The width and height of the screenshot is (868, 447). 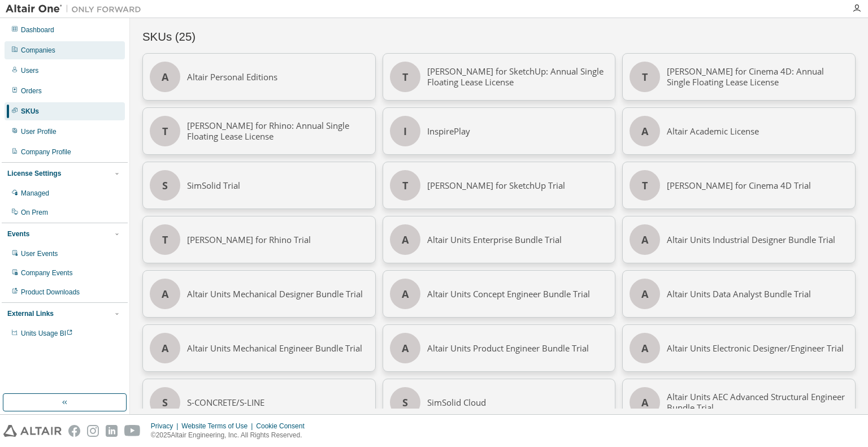 What do you see at coordinates (738, 131) in the screenshot?
I see `button: AAltair Academic License` at bounding box center [738, 131].